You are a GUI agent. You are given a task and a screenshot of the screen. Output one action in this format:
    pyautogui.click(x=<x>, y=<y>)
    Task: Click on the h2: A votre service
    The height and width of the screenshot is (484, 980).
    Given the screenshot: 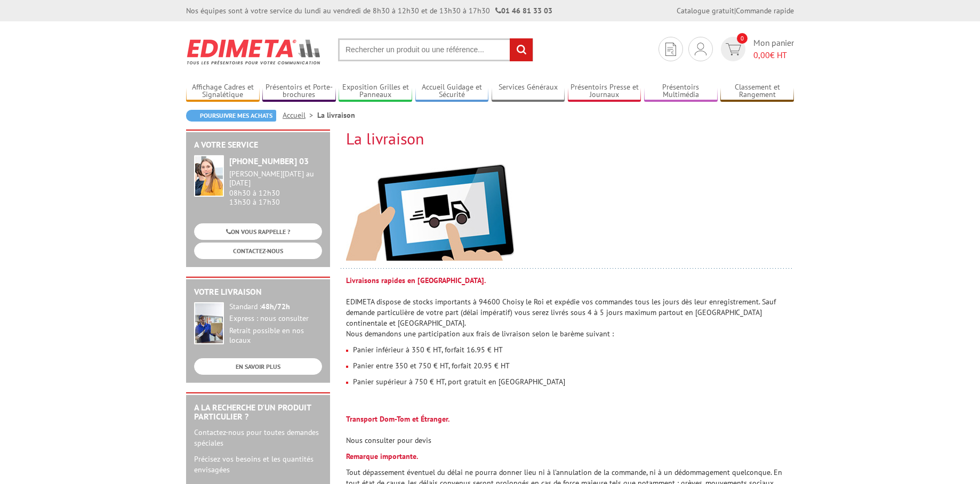 What is the action you would take?
    pyautogui.click(x=258, y=145)
    